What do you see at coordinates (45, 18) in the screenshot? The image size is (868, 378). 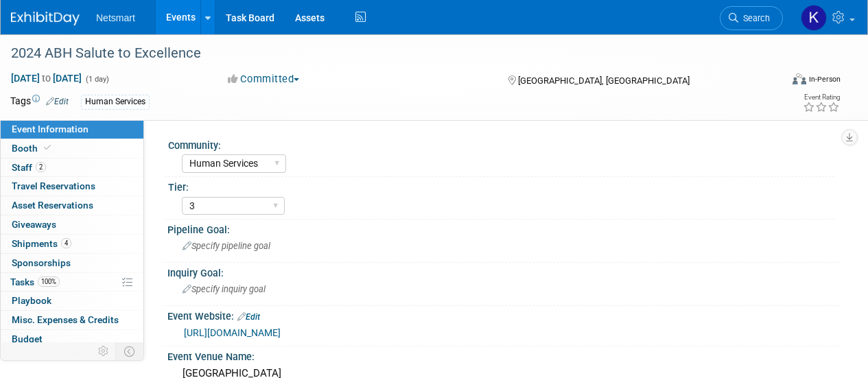 I see `img: ExhibitDay` at bounding box center [45, 18].